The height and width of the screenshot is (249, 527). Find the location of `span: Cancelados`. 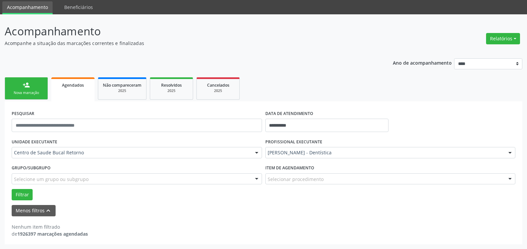

span: Cancelados is located at coordinates (218, 85).